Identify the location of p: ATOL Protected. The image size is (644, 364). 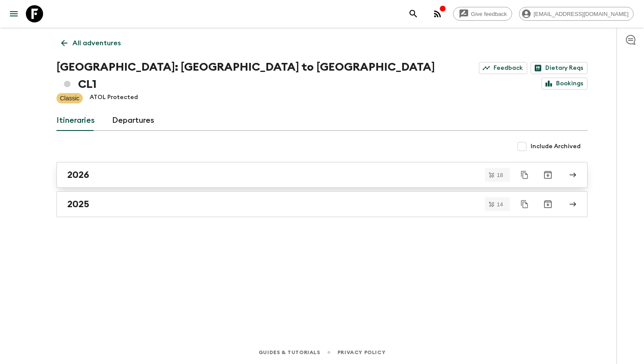
(114, 98).